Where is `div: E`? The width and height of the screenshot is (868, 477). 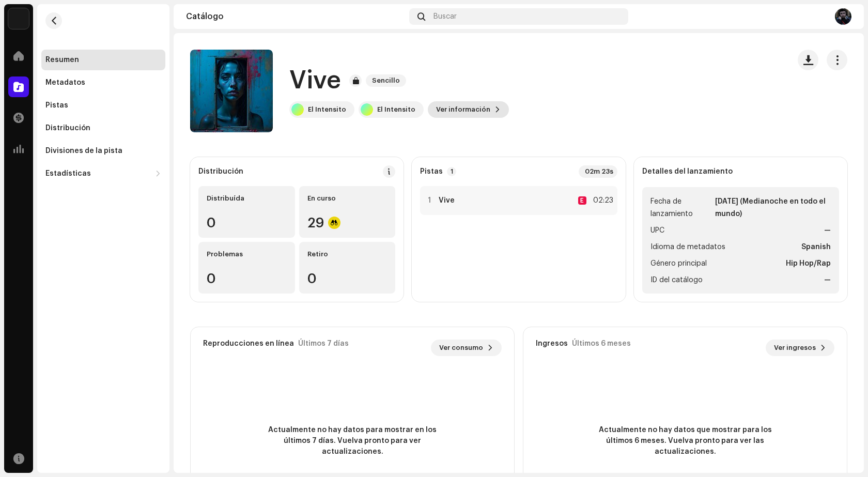 div: E is located at coordinates (582, 201).